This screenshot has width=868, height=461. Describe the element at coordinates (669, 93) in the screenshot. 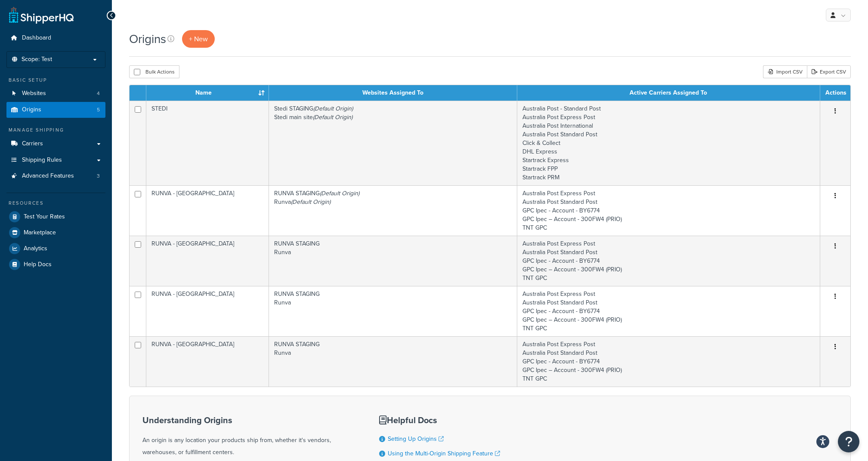

I see `th: Active Carriers Assigned To` at that location.